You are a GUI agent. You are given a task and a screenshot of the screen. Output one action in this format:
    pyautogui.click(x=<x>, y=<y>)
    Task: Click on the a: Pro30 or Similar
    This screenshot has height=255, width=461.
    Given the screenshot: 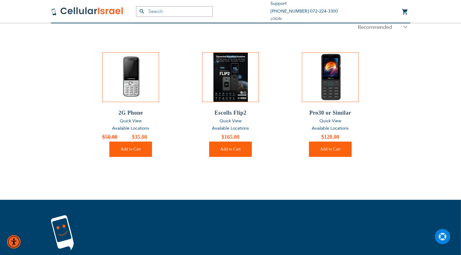 What is the action you would take?
    pyautogui.click(x=330, y=113)
    